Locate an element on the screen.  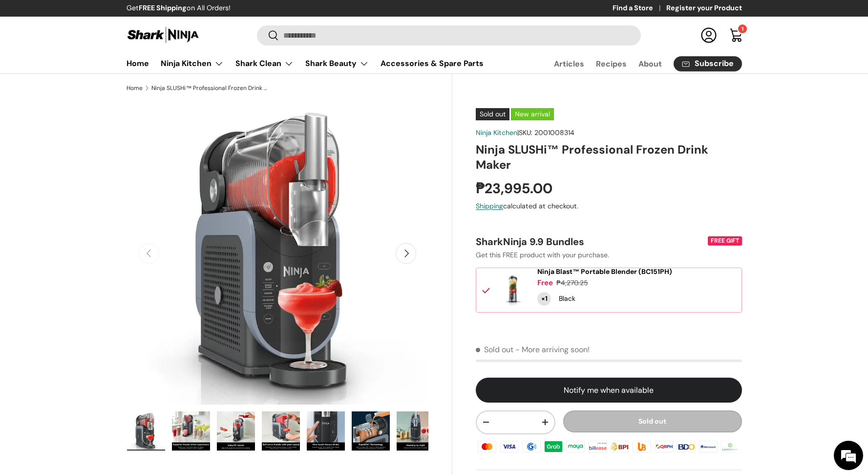
h1: Ninja SLUSHi™ Professional Frozen Drink Maker is located at coordinates (608, 157).